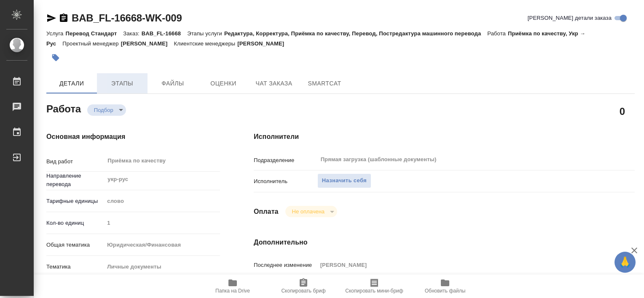  Describe the element at coordinates (622, 111) in the screenshot. I see `h2: 0` at that location.